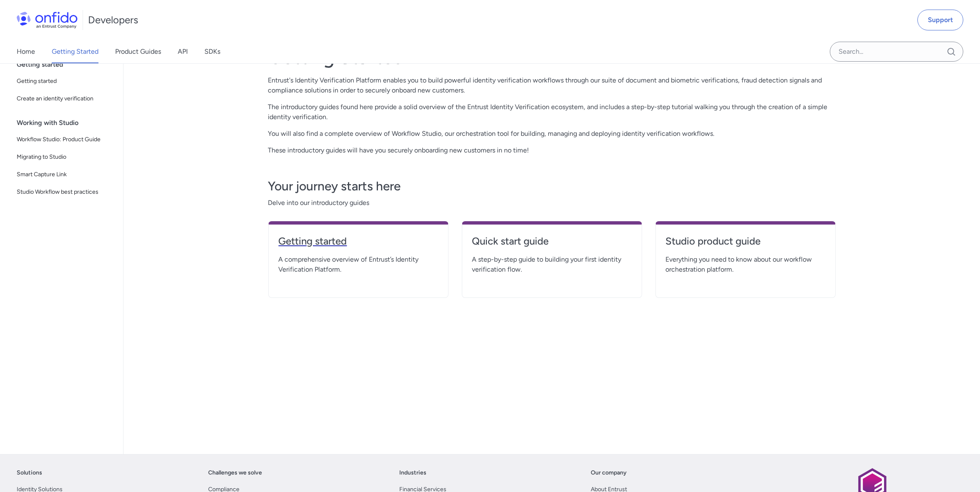 The width and height of the screenshot is (980, 492). What do you see at coordinates (64, 140) in the screenshot?
I see `a: Workflow Studio: Product Guide` at bounding box center [64, 140].